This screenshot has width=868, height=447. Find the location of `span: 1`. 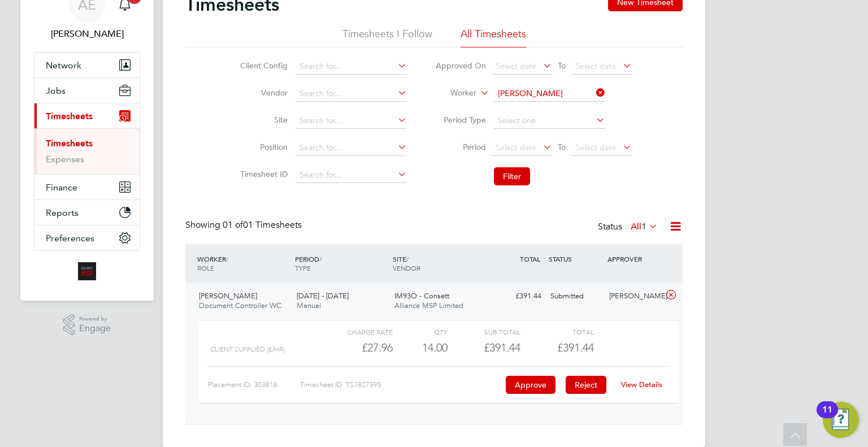

span: 1 is located at coordinates (644, 227).